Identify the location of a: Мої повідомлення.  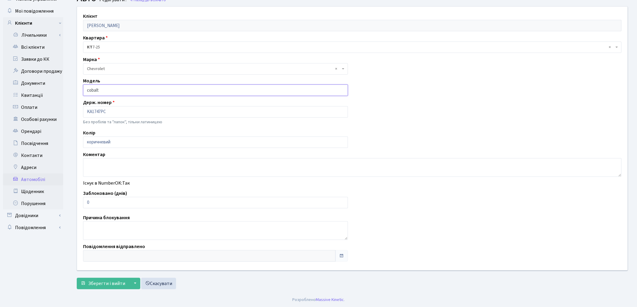
(33, 11).